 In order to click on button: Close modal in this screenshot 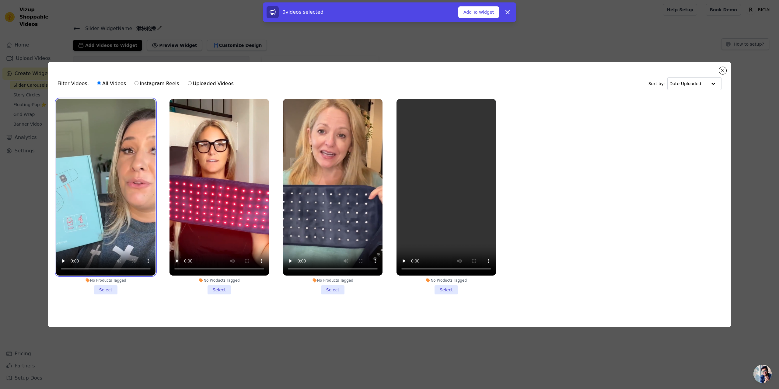, I will do `click(722, 71)`.